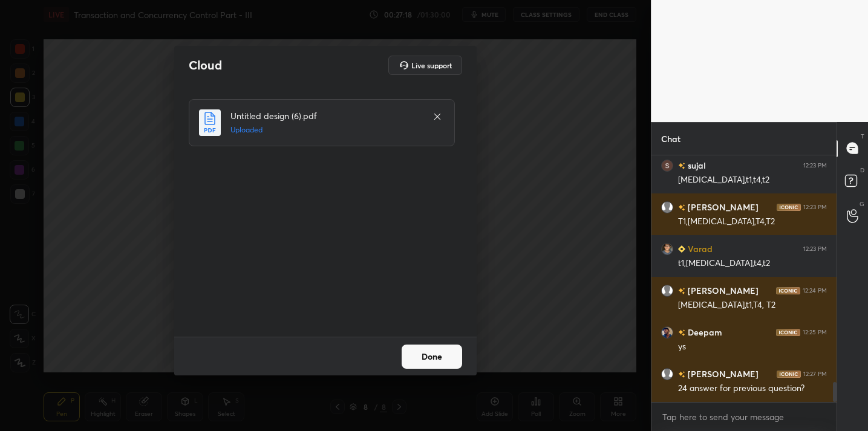 Image resolution: width=868 pixels, height=431 pixels. I want to click on img: AGNmyxbl1h2DUIdLxEnnv_sAT06yYN7VFU2k3meRoE4v=s96-c, so click(667, 165).